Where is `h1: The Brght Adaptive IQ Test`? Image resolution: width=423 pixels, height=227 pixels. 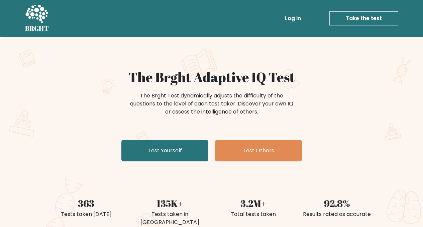
h1: The Brght Adaptive IQ Test is located at coordinates (212, 77).